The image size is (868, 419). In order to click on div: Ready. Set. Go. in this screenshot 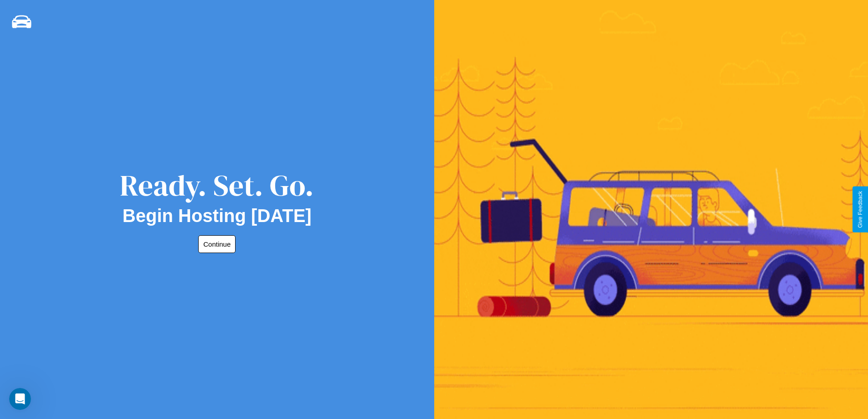, I will do `click(217, 185)`.